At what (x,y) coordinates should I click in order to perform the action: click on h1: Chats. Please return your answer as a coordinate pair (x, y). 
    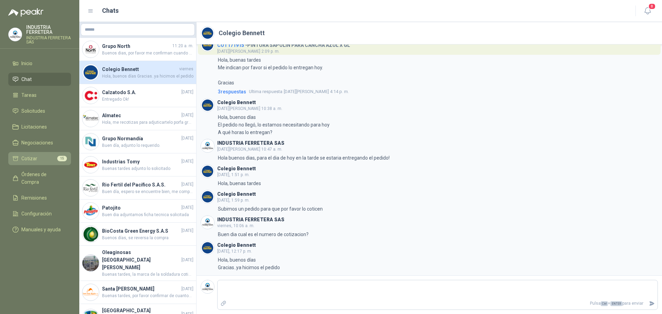
    Looking at the image, I should click on (110, 11).